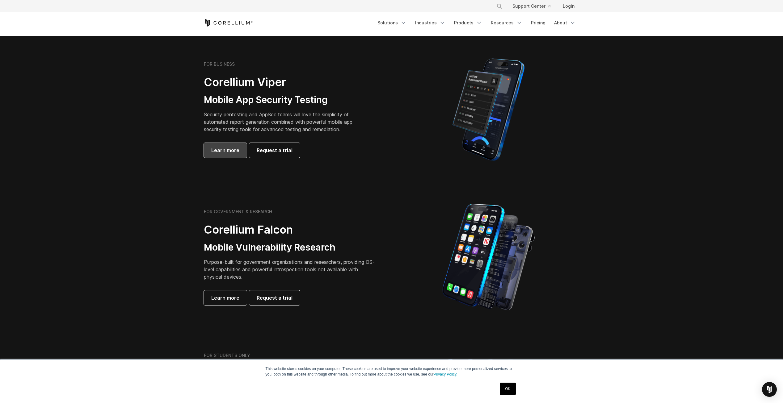 The width and height of the screenshot is (783, 403). I want to click on div: Open Intercom Messenger, so click(770, 390).